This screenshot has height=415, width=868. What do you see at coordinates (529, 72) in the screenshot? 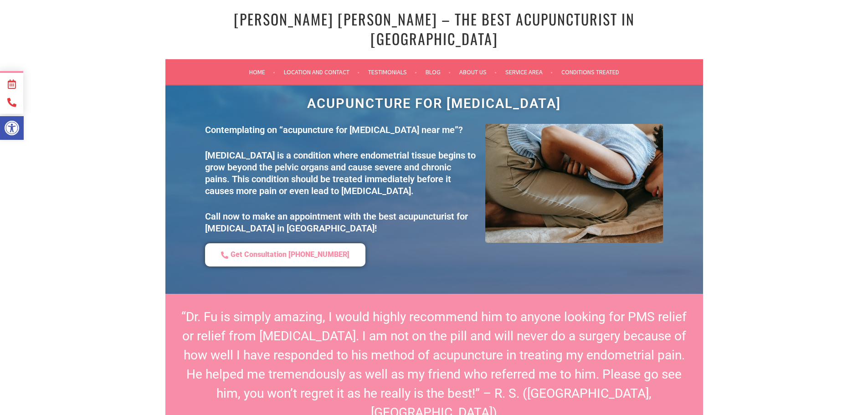
I see `a: Service Area` at bounding box center [529, 72].